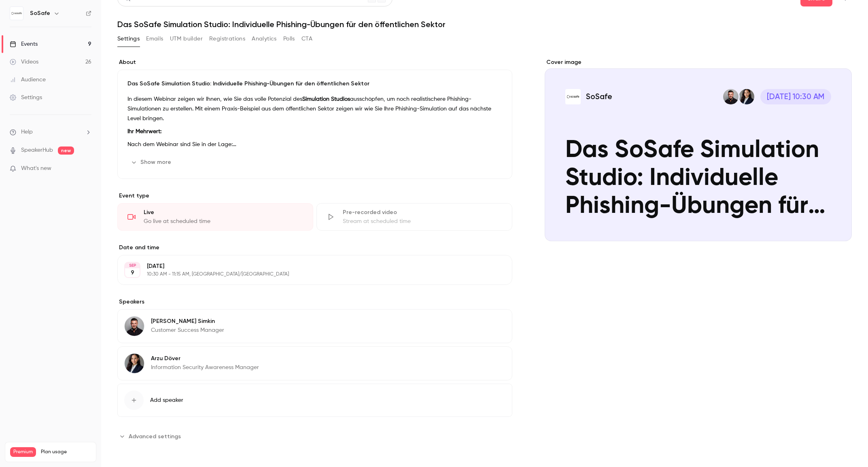  I want to click on div: Settings, so click(26, 97).